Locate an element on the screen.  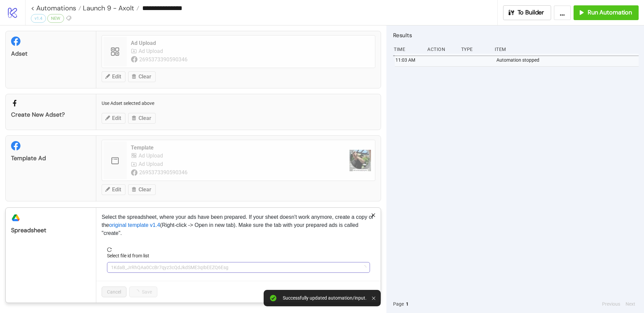
div: Item is located at coordinates (566, 49).